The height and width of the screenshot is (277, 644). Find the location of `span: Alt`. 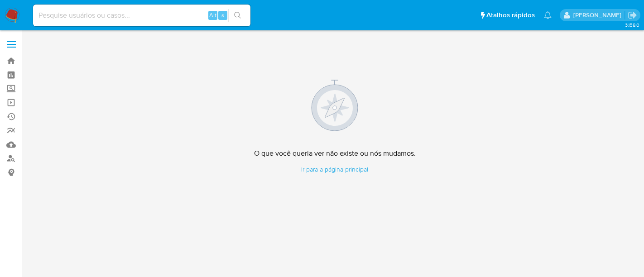

span: Alt is located at coordinates (213, 15).